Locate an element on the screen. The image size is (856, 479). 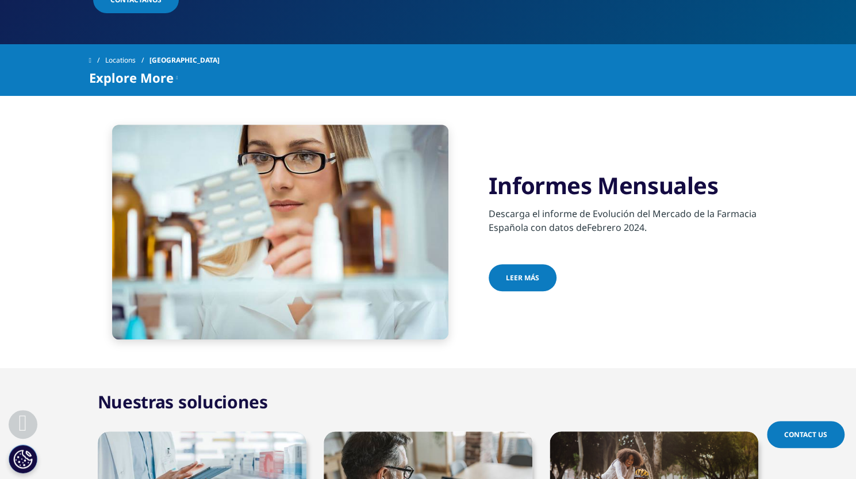
button: Configuración de cookies is located at coordinates (23, 459).